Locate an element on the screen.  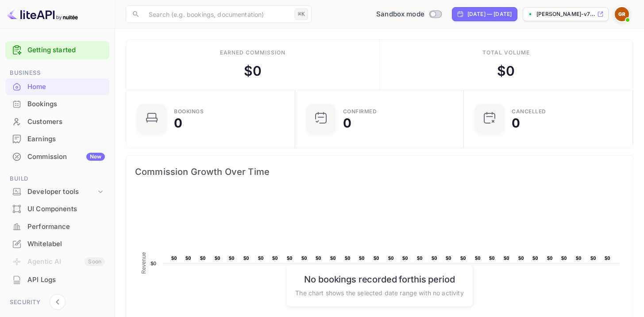
p: The chart shows the selected date range with no activity is located at coordinates (379, 292).